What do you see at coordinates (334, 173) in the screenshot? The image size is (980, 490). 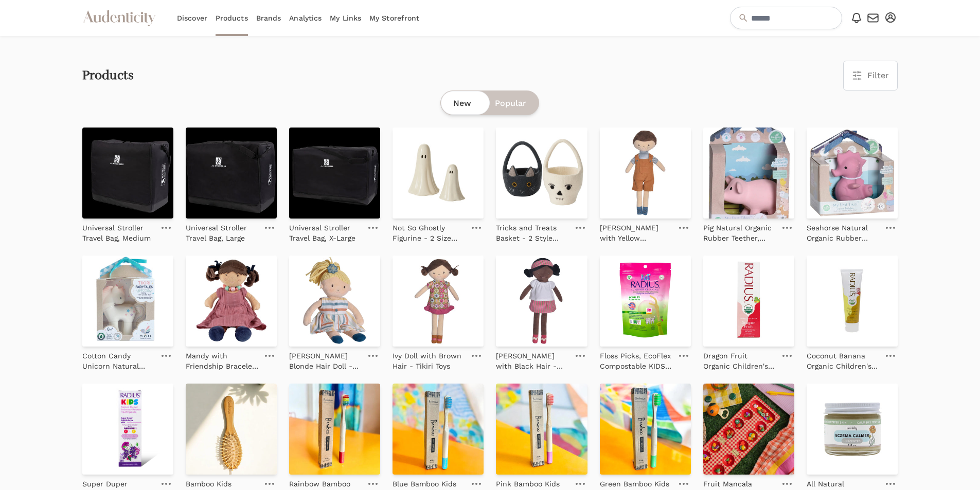 I see `img: Universal Stroller Travel Bag, X-Large` at bounding box center [334, 173].